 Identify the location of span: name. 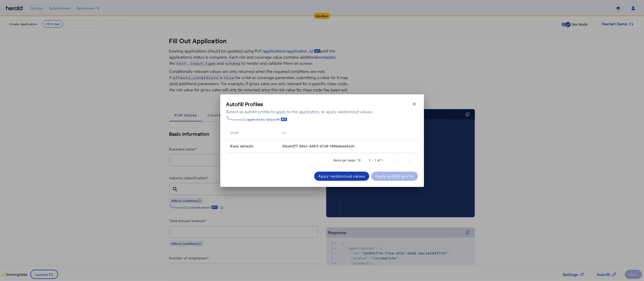
(235, 132).